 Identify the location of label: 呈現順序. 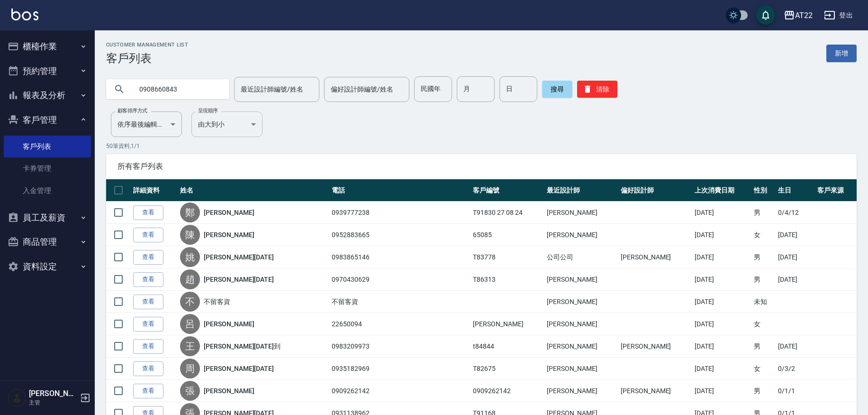
(208, 110).